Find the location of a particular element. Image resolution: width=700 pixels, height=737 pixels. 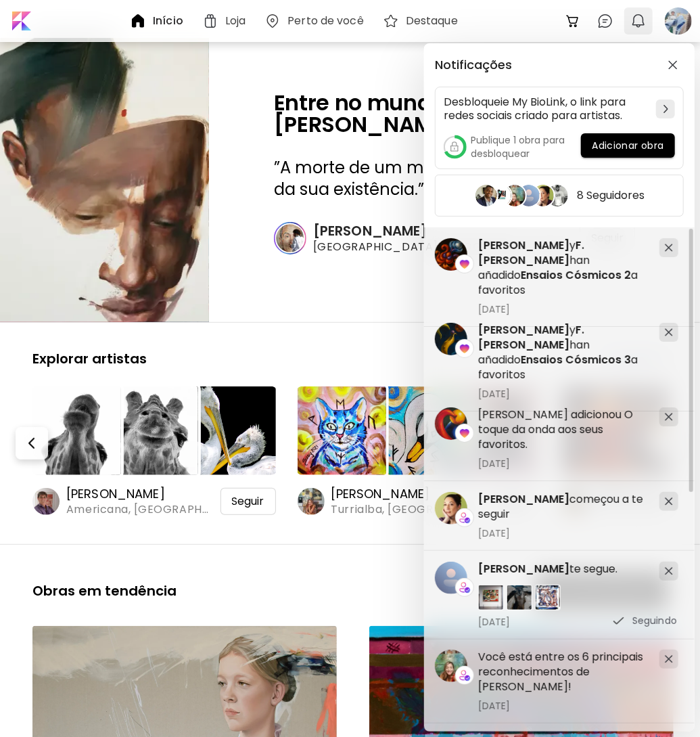

h5: 8 Seguidores is located at coordinates (611, 195).